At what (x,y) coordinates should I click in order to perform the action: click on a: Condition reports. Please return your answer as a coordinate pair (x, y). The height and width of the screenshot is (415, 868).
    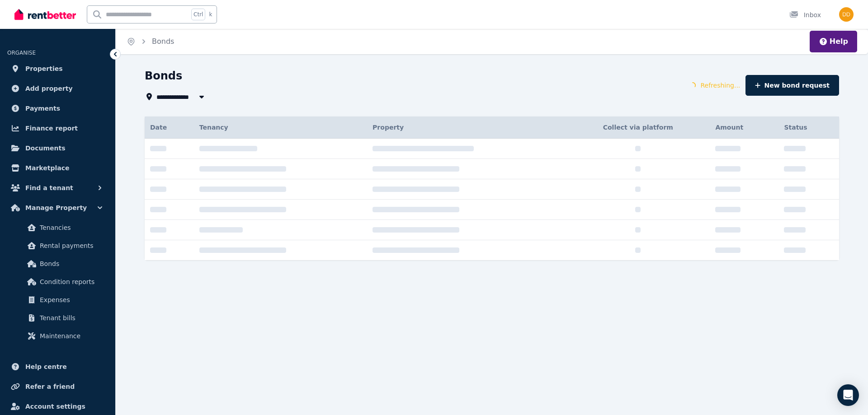
    Looking at the image, I should click on (58, 282).